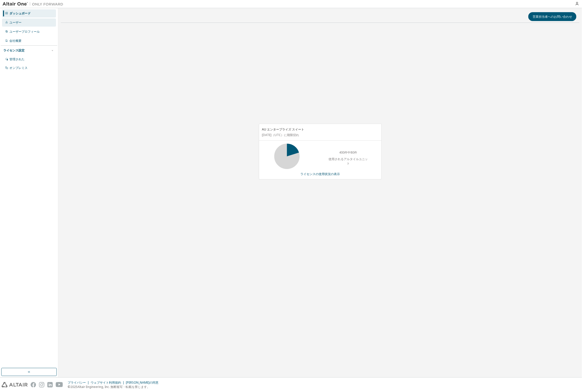 The image size is (582, 392). What do you see at coordinates (552, 16) in the screenshot?
I see `button: 営業担当者へのお問い合わせ` at bounding box center [552, 16].